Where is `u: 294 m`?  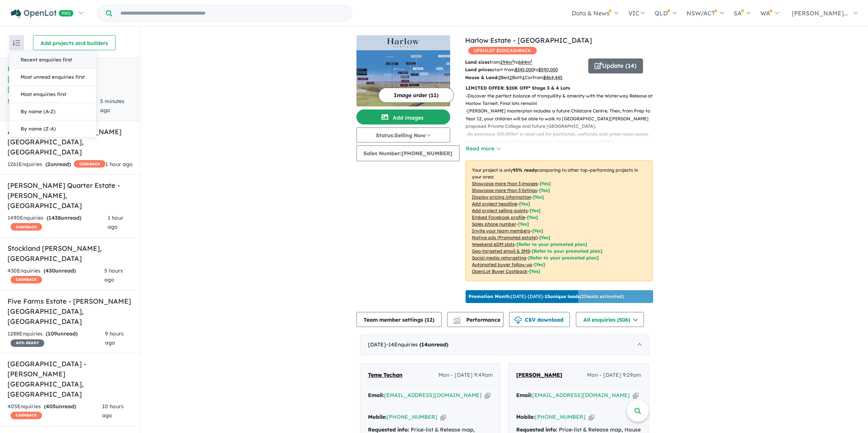 u: 294 m is located at coordinates (507, 62).